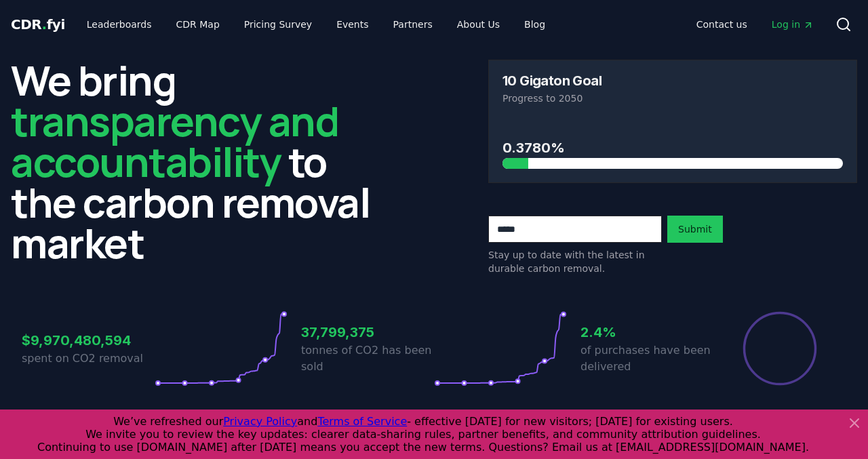 The image size is (868, 459). What do you see at coordinates (673, 148) in the screenshot?
I see `h3: 0.3780%` at bounding box center [673, 148].